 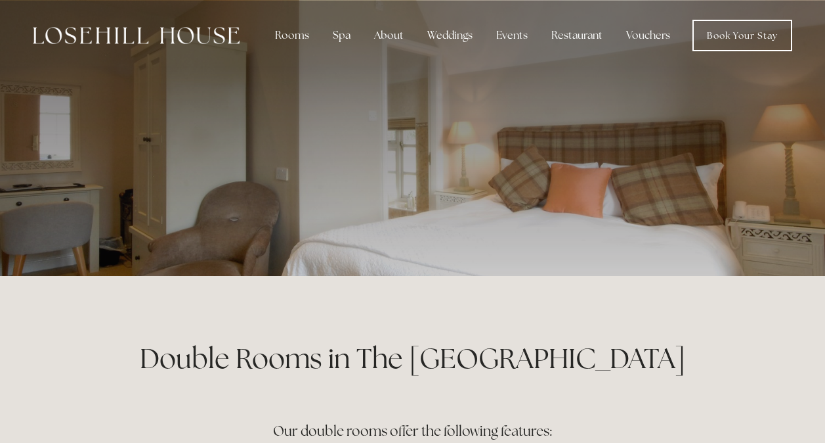 What do you see at coordinates (512, 35) in the screenshot?
I see `div: Events` at bounding box center [512, 35].